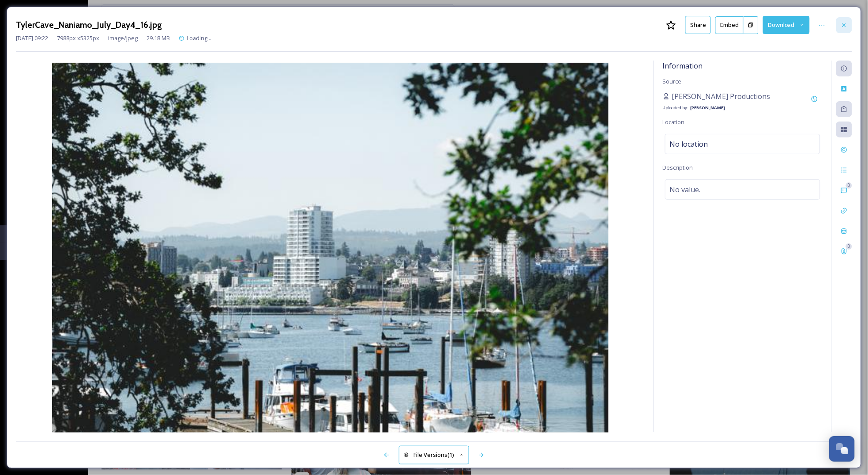 This screenshot has height=475, width=868. I want to click on span: Location, so click(674, 122).